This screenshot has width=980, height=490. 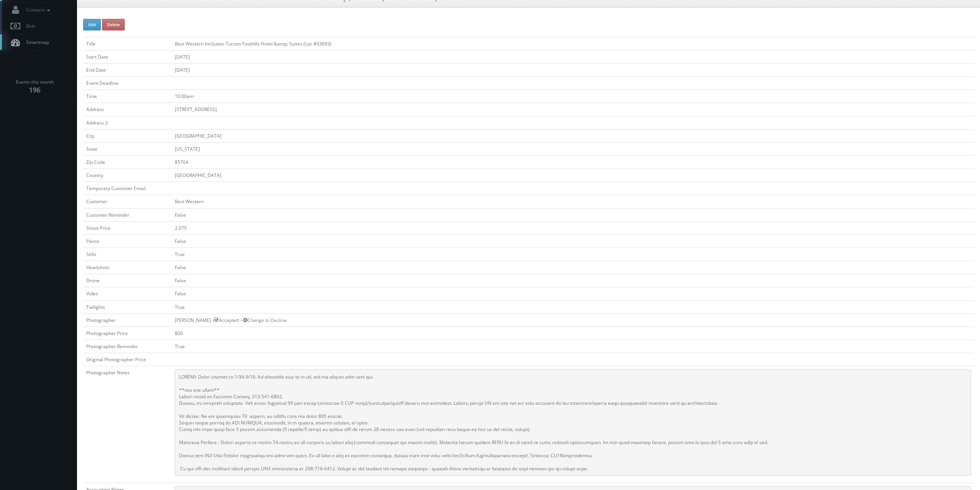 I want to click on td: Event Deadline, so click(x=128, y=83).